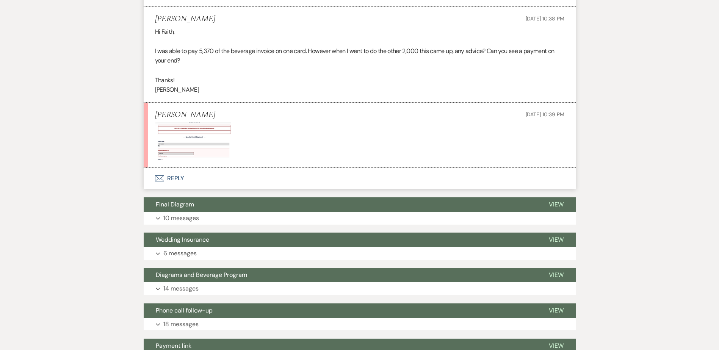 Image resolution: width=719 pixels, height=350 pixels. I want to click on button: Final Diagram, so click(340, 205).